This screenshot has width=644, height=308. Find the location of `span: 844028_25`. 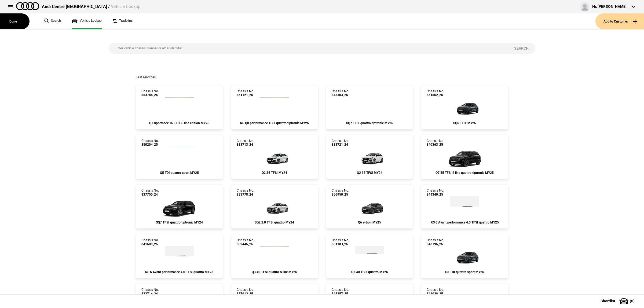

span: 844028_25 is located at coordinates (436, 294).